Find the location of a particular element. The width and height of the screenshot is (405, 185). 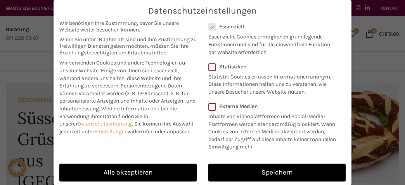

span: Wir verwenden Cookies und andere Technologien auf unserer Website. Einige von ihnen sind essenzie... is located at coordinates (123, 74).